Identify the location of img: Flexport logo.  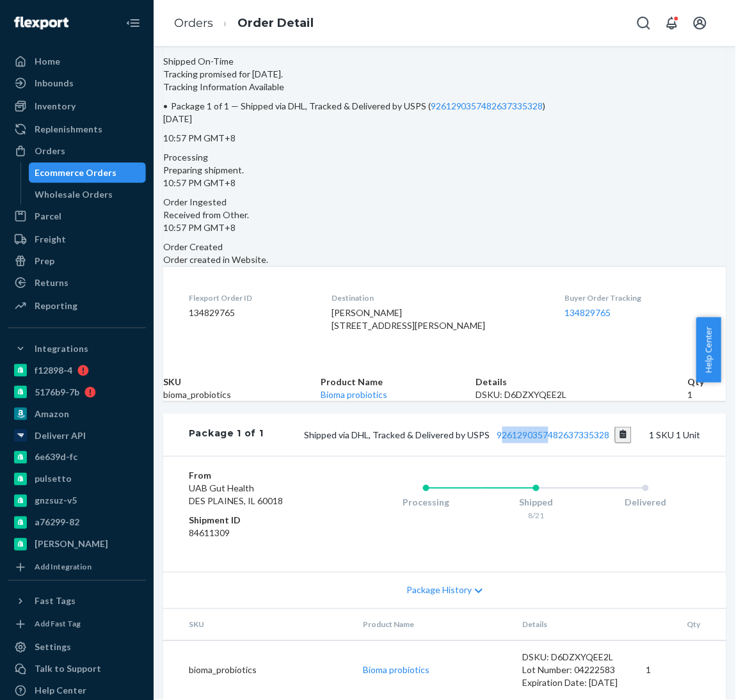
(41, 23).